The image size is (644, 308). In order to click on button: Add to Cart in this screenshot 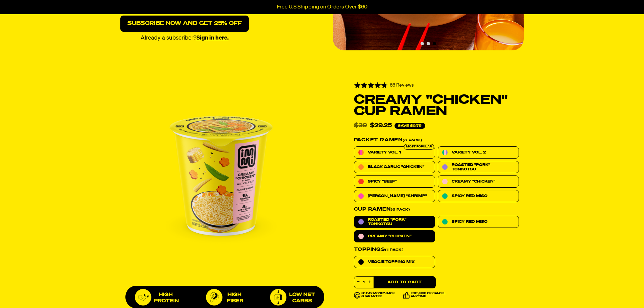, I will do `click(404, 283)`.